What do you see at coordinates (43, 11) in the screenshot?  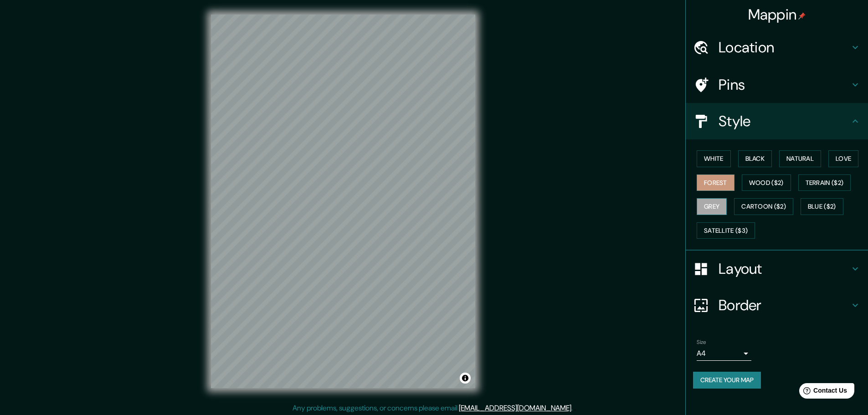 I see `span: Contact Us` at bounding box center [43, 11].